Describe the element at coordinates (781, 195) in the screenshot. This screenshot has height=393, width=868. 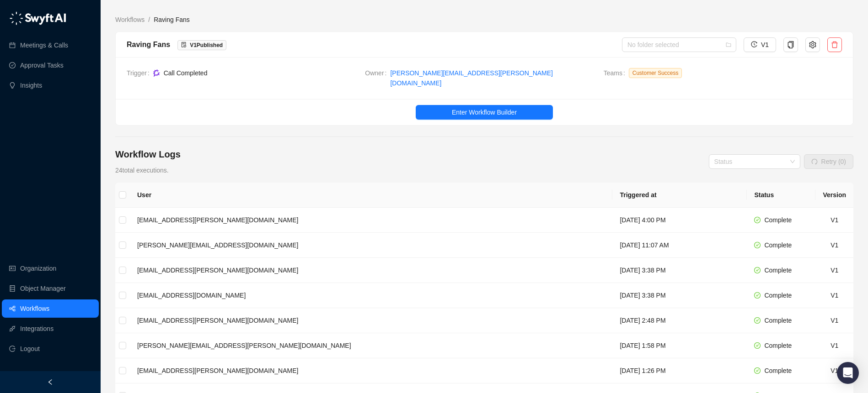
I see `th: Status` at that location.